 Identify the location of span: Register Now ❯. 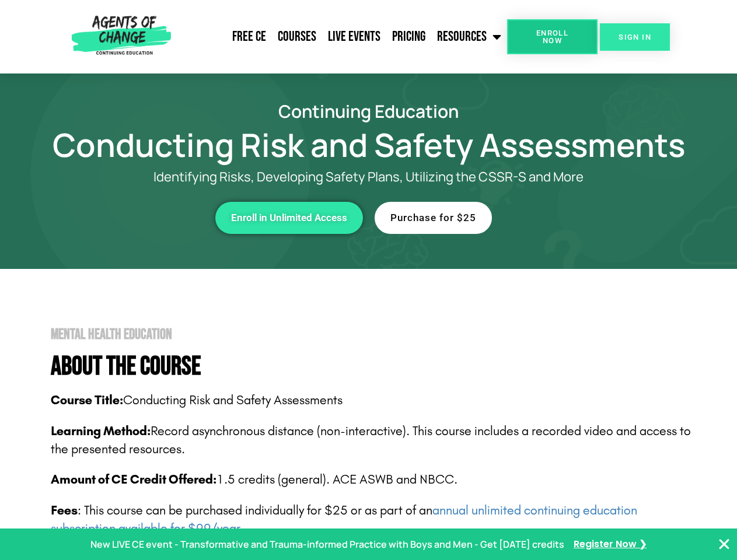
(610, 544).